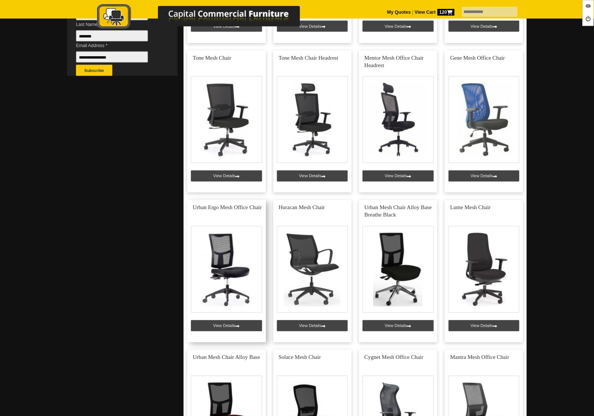  Describe the element at coordinates (112, 36) in the screenshot. I see `input: Last Name *` at that location.